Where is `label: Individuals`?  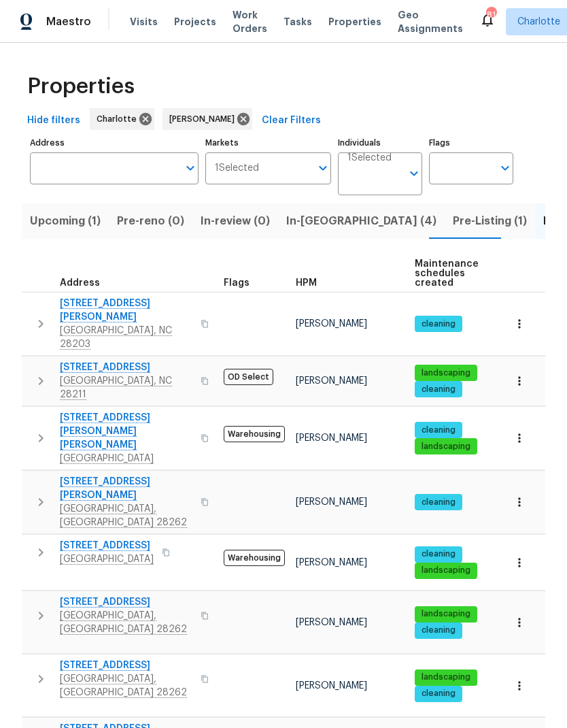
label: Individuals is located at coordinates (380, 143).